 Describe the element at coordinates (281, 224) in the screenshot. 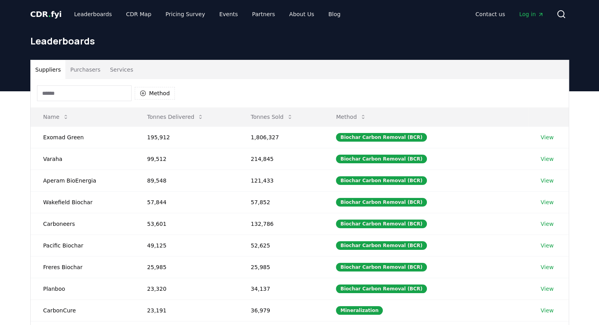

I see `td: 132,786` at that location.